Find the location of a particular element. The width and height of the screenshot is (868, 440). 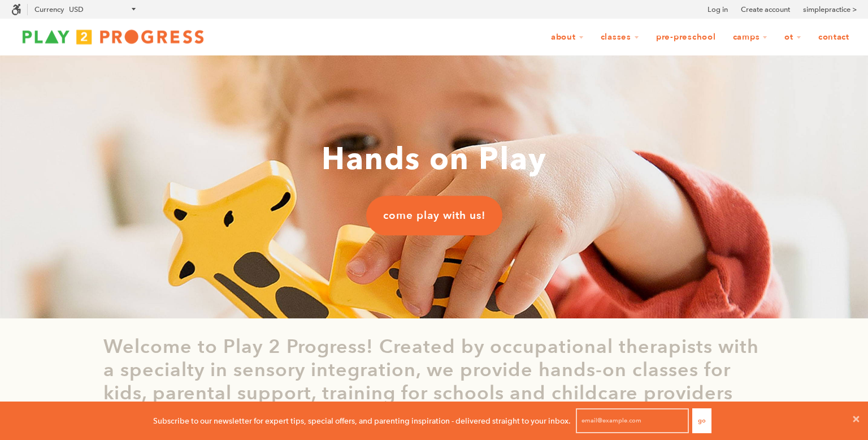

a: simplepractice > is located at coordinates (829, 10).